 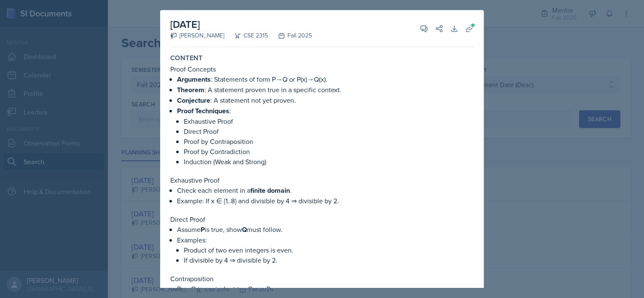 What do you see at coordinates (270, 190) in the screenshot?
I see `strong: finite domain` at bounding box center [270, 190].